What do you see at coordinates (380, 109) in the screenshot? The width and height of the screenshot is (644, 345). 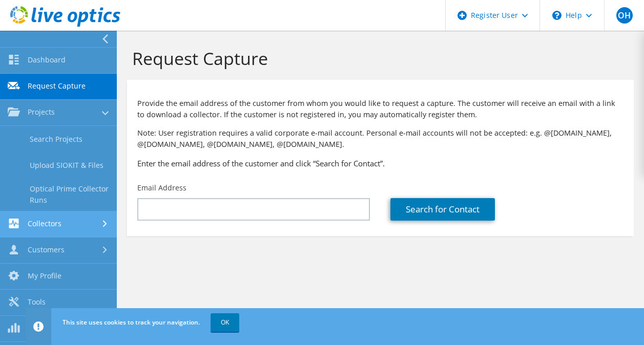 I see `p: Provide the email address of the customer from whom you would like to request a capture. The cust...` at bounding box center [380, 109].